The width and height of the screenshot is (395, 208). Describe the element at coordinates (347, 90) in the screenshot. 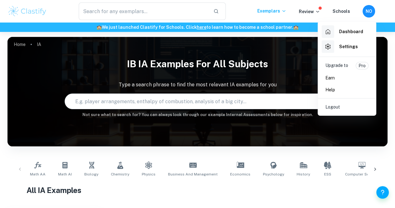

I see `a: Help` at that location.